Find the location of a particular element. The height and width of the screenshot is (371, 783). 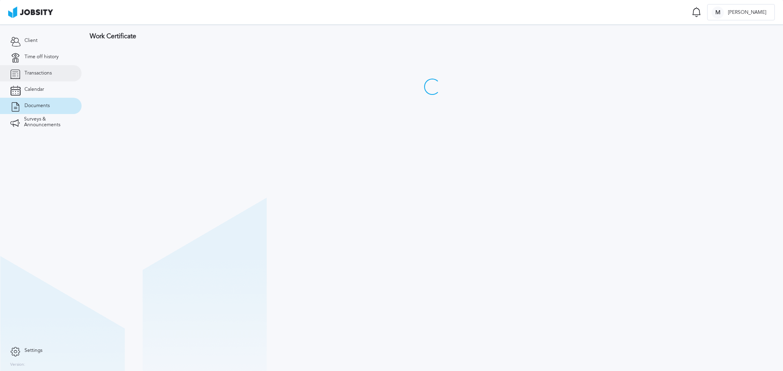

span: Time off history is located at coordinates (42, 57).